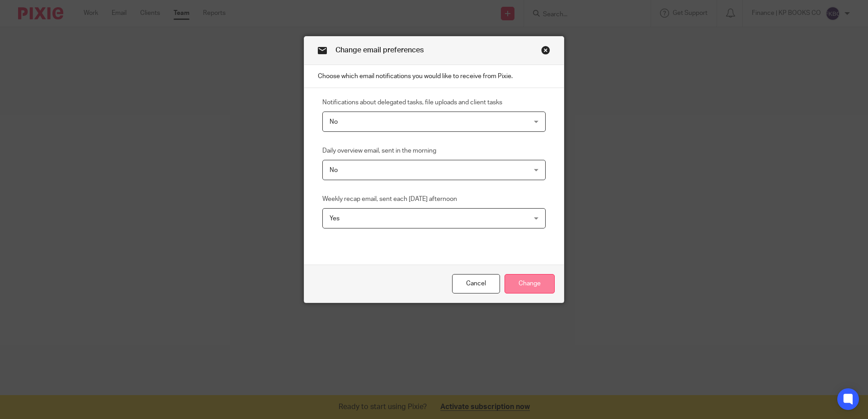 This screenshot has width=868, height=419. I want to click on a: Cancel, so click(476, 284).